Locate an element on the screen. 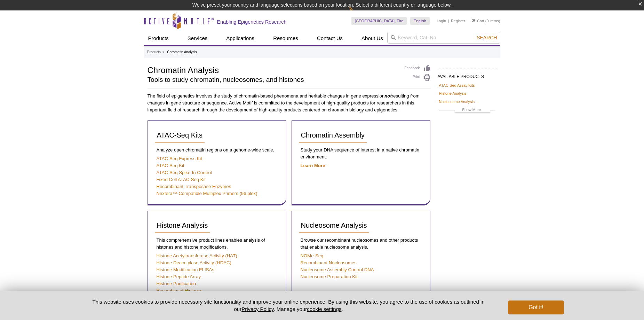 The width and height of the screenshot is (644, 320). p: This website uses cookies to provide necessary site functionality and improve your online experie... is located at coordinates (288, 305).